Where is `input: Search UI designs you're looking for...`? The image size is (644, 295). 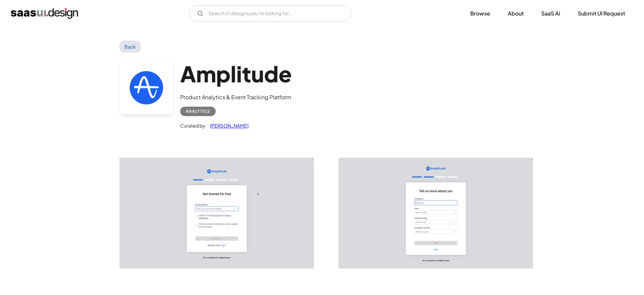 input: Search UI designs you're looking for... is located at coordinates (271, 14).